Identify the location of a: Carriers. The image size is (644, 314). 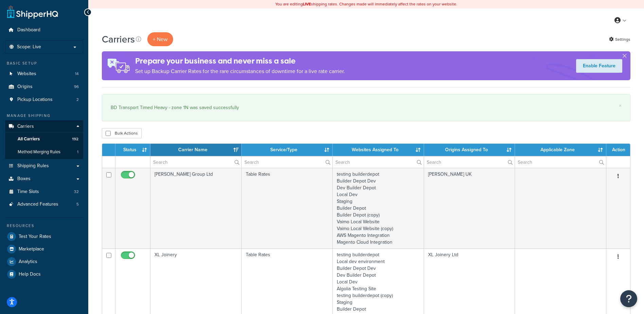
(44, 127).